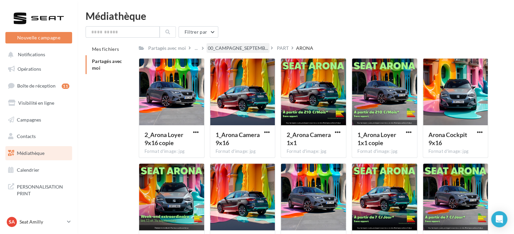  What do you see at coordinates (65, 86) in the screenshot?
I see `div: 11` at bounding box center [65, 86].